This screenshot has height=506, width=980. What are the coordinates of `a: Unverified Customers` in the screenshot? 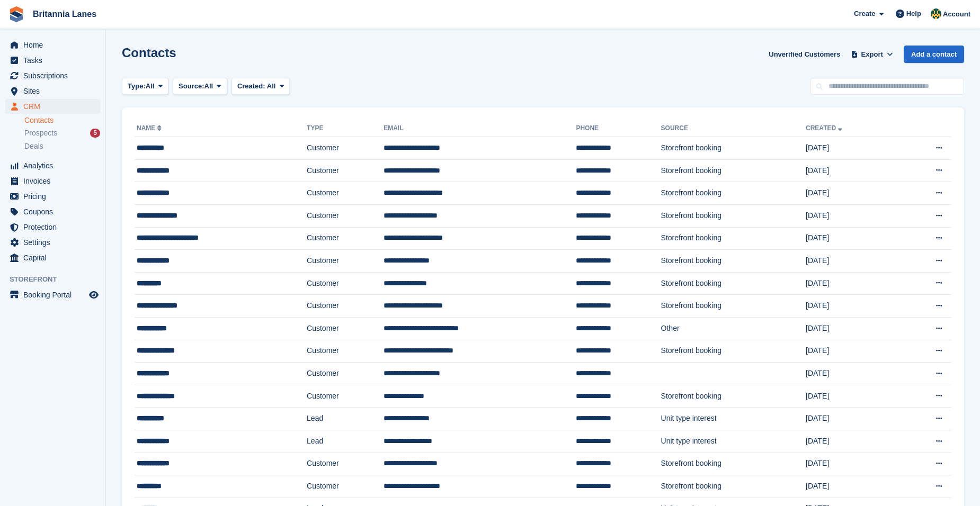 It's located at (804, 54).